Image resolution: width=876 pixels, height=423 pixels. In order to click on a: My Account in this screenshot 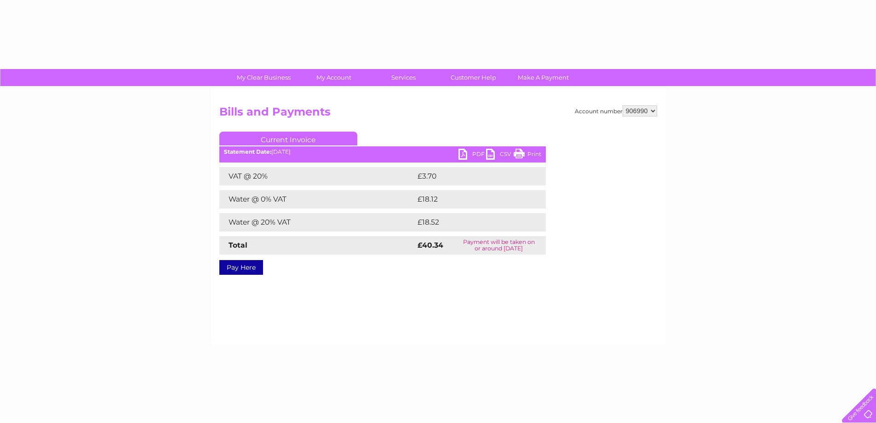, I will do `click(334, 77)`.